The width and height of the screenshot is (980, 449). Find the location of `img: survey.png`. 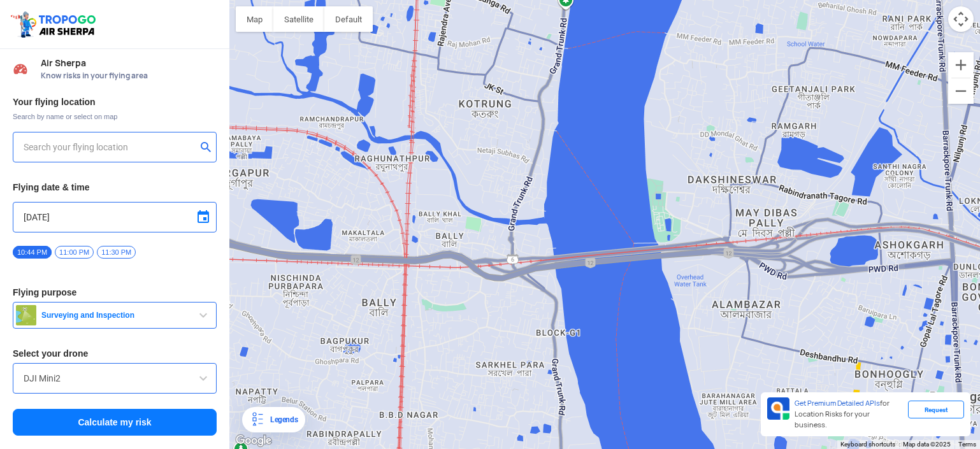

img: survey.png is located at coordinates (26, 316).